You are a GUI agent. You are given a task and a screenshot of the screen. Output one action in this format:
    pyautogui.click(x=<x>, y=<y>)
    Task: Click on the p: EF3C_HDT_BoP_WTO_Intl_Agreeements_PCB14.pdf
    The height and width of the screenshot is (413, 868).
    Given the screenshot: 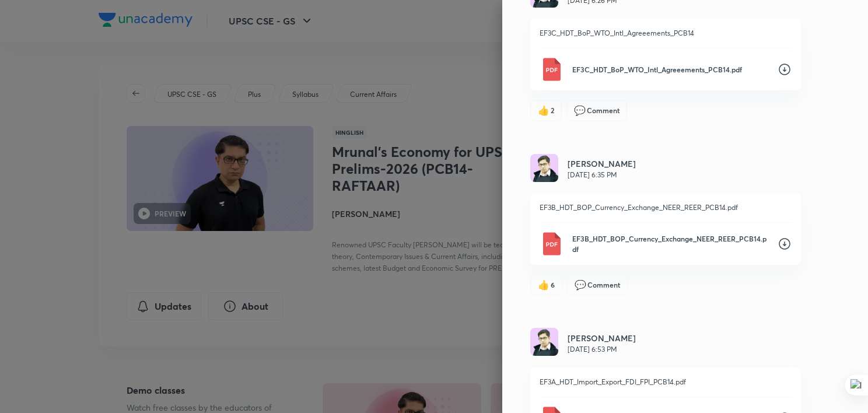 What is the action you would take?
    pyautogui.click(x=670, y=69)
    